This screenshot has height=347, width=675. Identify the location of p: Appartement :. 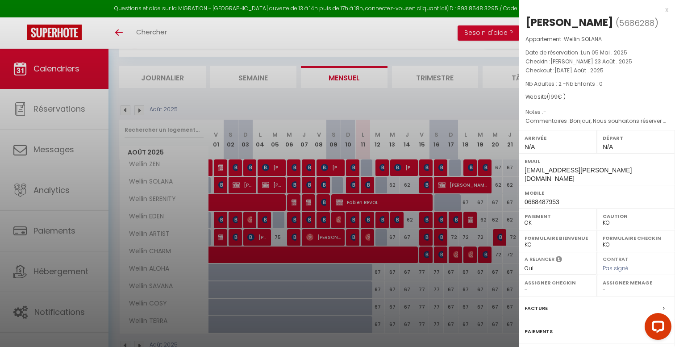
(597, 39).